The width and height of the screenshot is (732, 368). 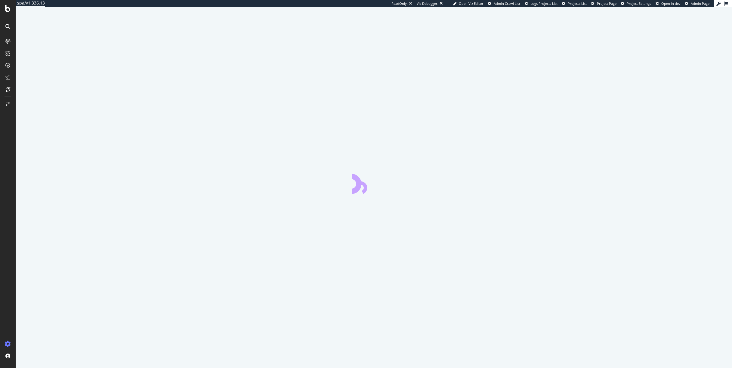 What do you see at coordinates (697, 4) in the screenshot?
I see `a: Admin Page` at bounding box center [697, 4].